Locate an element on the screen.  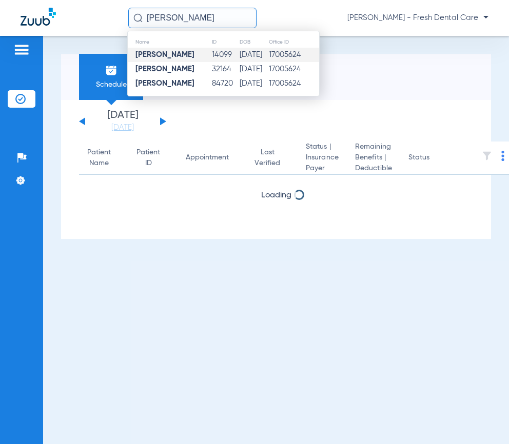
td: 14099 is located at coordinates (225, 55).